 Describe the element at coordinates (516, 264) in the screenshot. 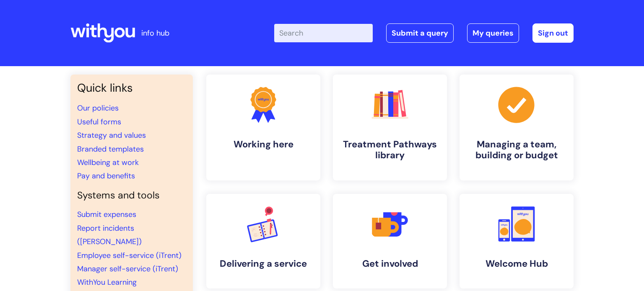

I see `h4: Welcome Hub` at that location.